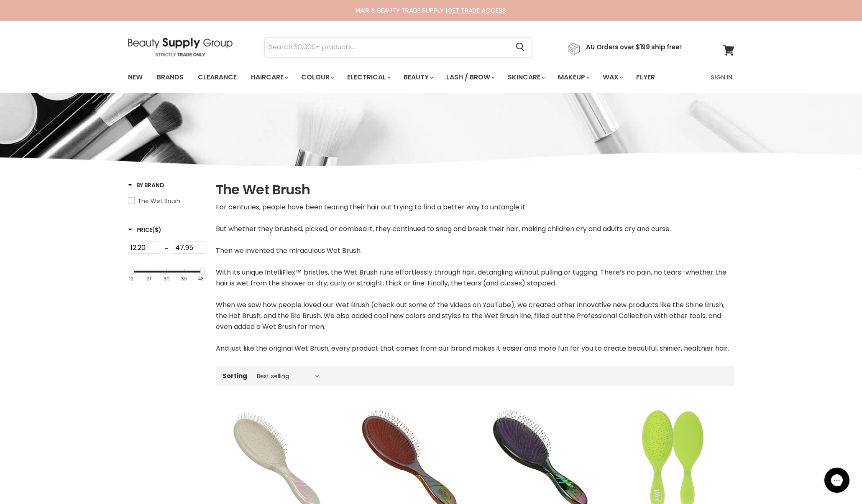 The image size is (862, 504). Describe the element at coordinates (645, 77) in the screenshot. I see `a: Flyer` at that location.